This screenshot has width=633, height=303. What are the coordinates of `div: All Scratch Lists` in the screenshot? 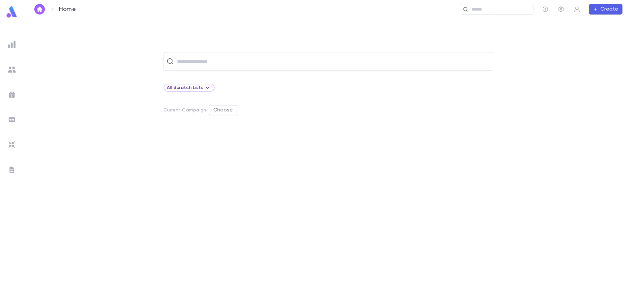 It's located at (189, 88).